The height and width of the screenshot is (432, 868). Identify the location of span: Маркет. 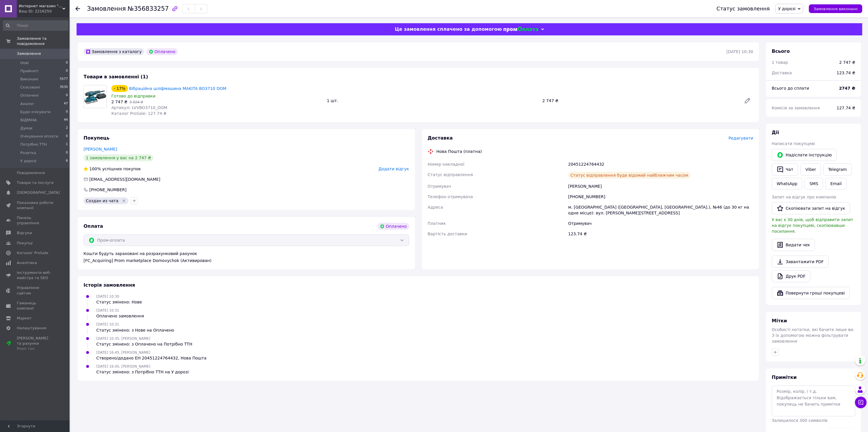
(24, 318).